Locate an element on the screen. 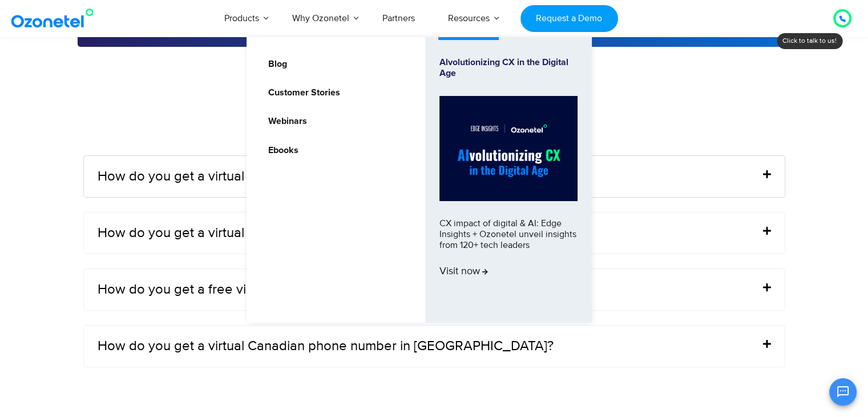 This screenshot has width=868, height=417. a: Blog is located at coordinates (274, 64).